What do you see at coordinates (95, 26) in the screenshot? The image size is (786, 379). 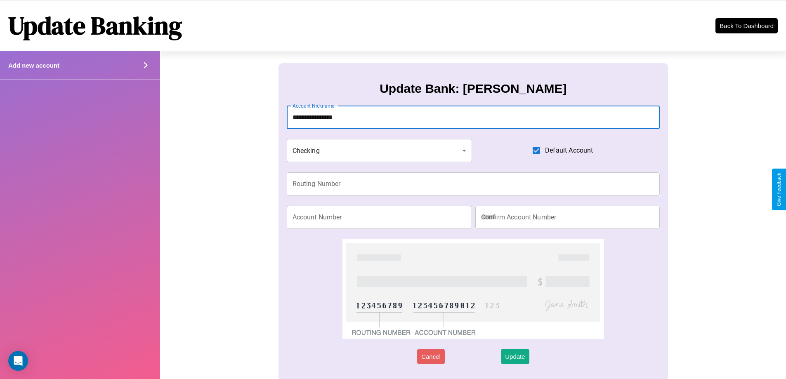 I see `h1: Update Banking` at bounding box center [95, 26].